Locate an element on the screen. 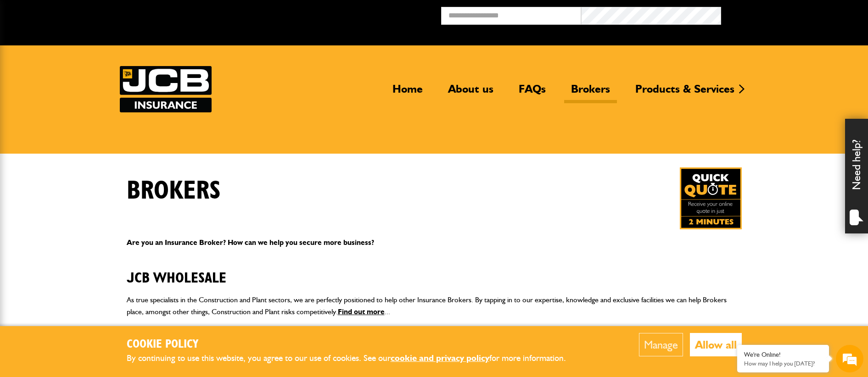 This screenshot has height=377, width=868. h2: JCB Wholesale is located at coordinates (434, 271).